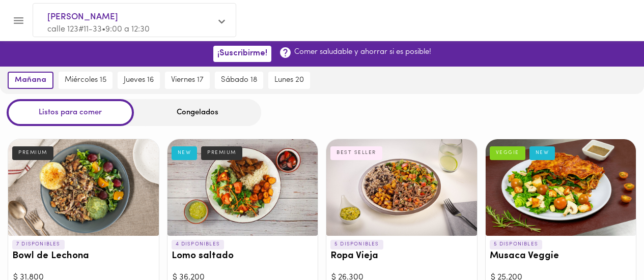 This screenshot has width=644, height=280. Describe the element at coordinates (239, 81) in the screenshot. I see `span: sábado 18` at that location.